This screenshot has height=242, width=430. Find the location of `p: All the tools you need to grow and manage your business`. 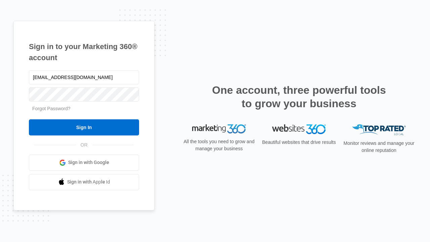

p: All the tools you need to grow and manage your business is located at coordinates (219, 145).